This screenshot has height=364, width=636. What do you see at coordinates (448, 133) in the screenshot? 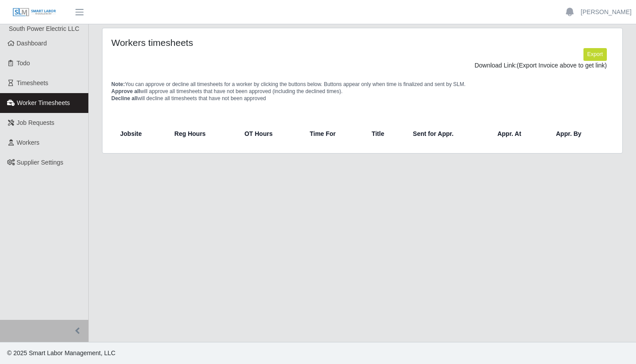
I see `th: Sent for Appr.` at bounding box center [448, 133].